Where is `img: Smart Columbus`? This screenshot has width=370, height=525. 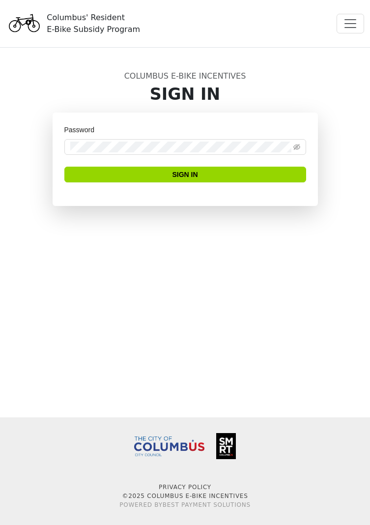 img: Smart Columbus is located at coordinates (226, 446).